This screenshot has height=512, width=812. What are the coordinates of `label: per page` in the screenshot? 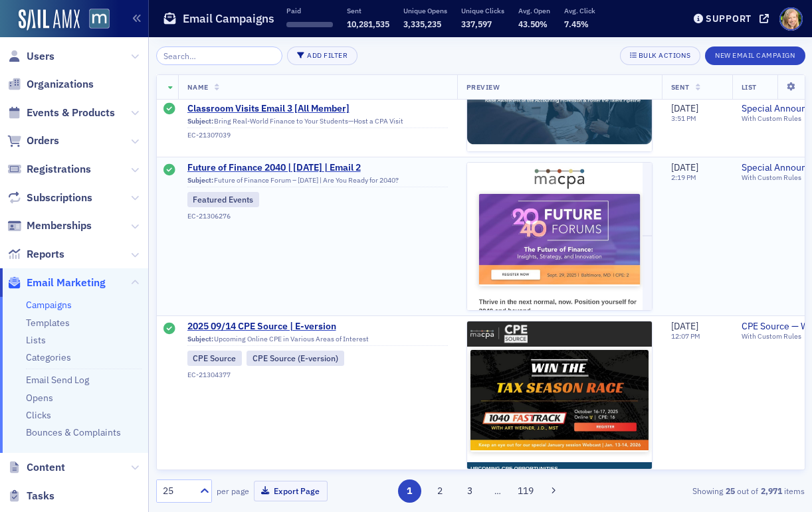 It's located at (232, 491).